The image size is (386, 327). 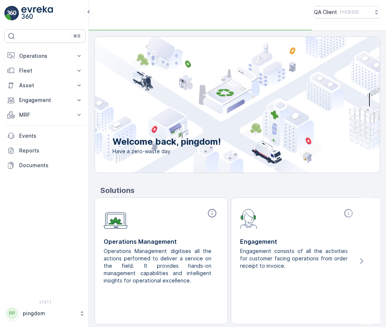 What do you see at coordinates (45, 100) in the screenshot?
I see `button: Engagement` at bounding box center [45, 100].